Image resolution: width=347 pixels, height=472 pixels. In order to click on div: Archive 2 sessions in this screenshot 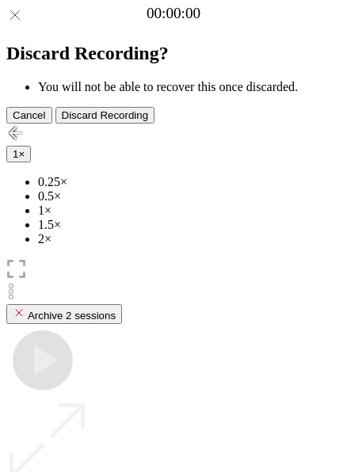, I will do `click(64, 314)`.